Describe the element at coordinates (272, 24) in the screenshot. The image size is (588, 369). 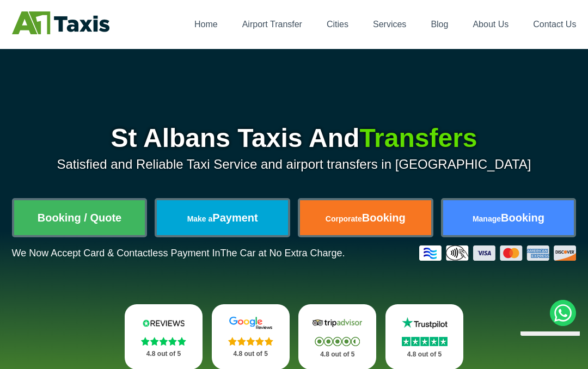
I see `a: Airport Transfer` at that location.